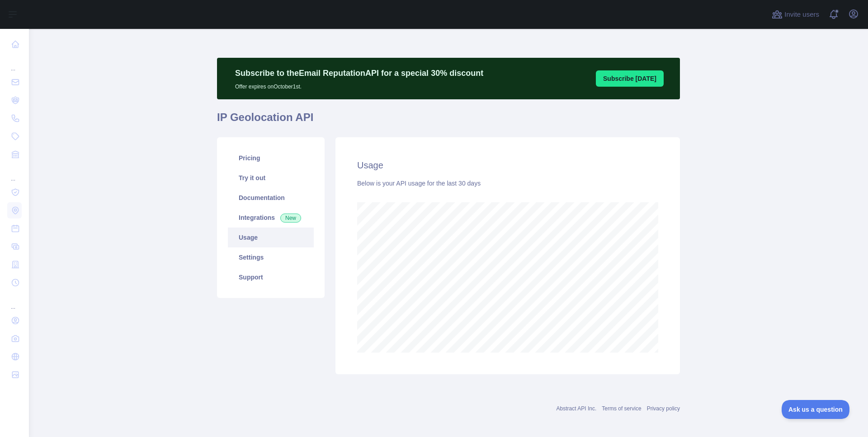 The width and height of the screenshot is (868, 437). What do you see at coordinates (802, 14) in the screenshot?
I see `span: Invite users` at bounding box center [802, 14].